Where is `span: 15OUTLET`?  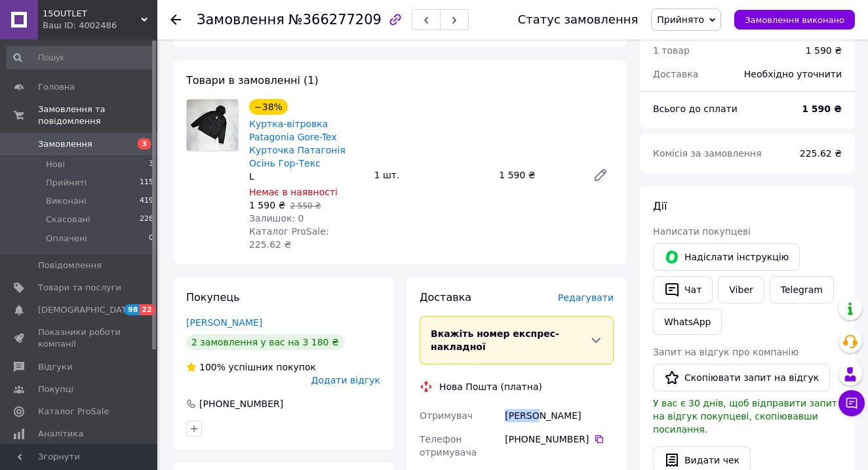
span: 15OUTLET is located at coordinates (92, 14).